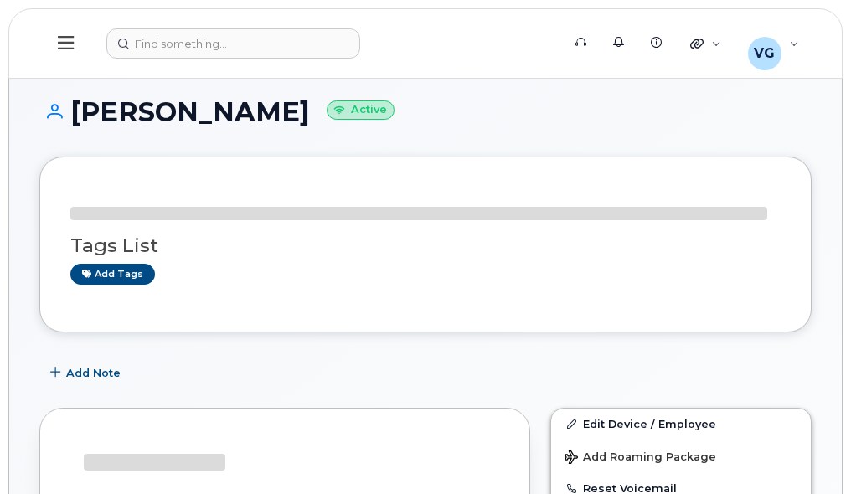 This screenshot has width=851, height=494. I want to click on a: Add tags, so click(112, 274).